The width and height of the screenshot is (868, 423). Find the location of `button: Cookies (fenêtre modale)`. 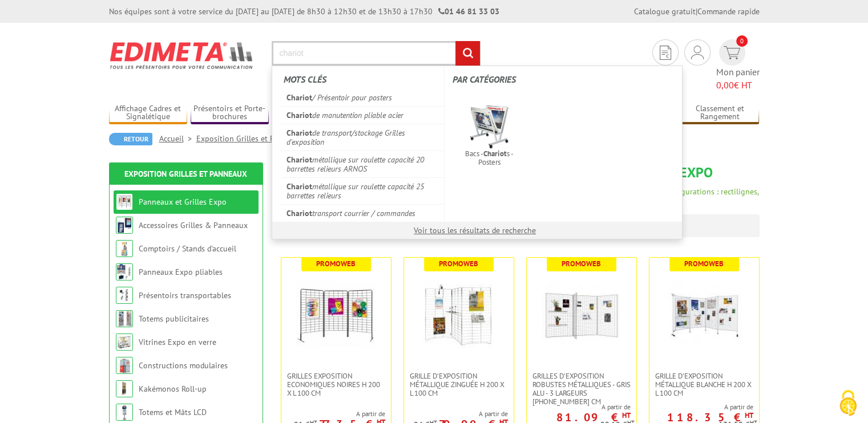

button: Cookies (fenêtre modale) is located at coordinates (848, 403).